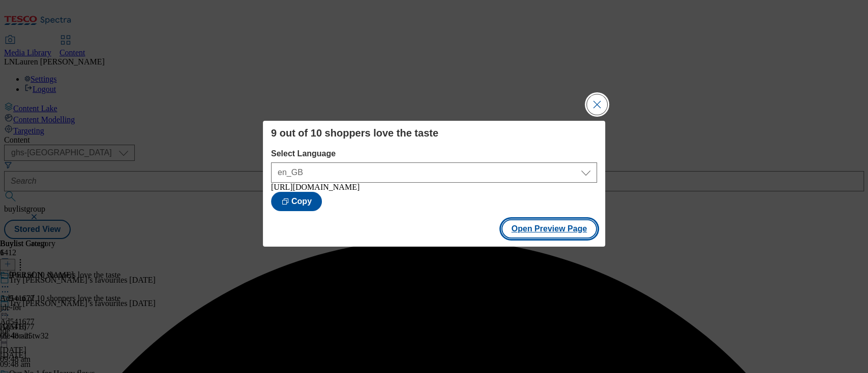 The image size is (868, 373). Describe the element at coordinates (549, 229) in the screenshot. I see `button: Open Preview Page` at that location.